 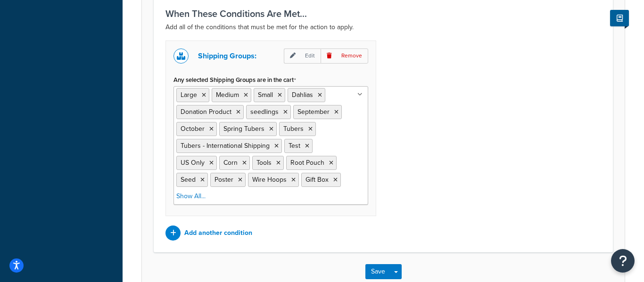 I want to click on p: Add another condition, so click(x=218, y=233).